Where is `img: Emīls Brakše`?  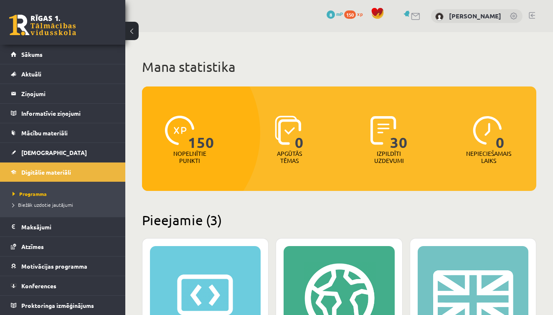 img: Emīls Brakše is located at coordinates (439, 17).